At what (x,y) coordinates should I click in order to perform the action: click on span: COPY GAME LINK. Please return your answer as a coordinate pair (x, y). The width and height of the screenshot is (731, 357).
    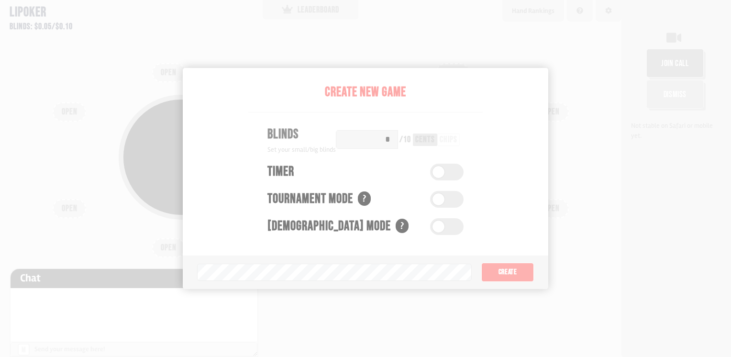
    Looking at the image, I should click on (317, 157).